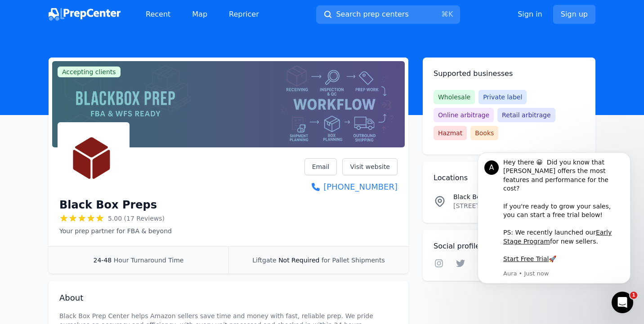 This screenshot has width=644, height=324. What do you see at coordinates (89, 72) in the screenshot?
I see `span: Accepting clients` at bounding box center [89, 72].